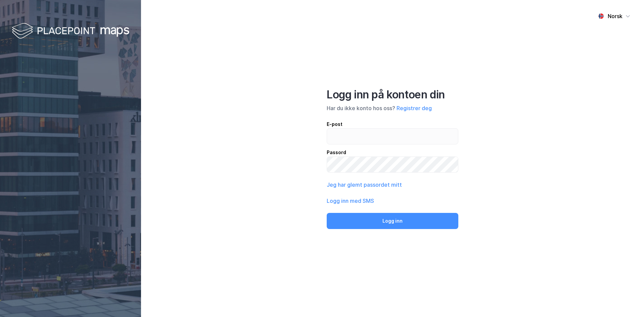 The image size is (644, 317). I want to click on button: Logg inn med SMS, so click(350, 201).